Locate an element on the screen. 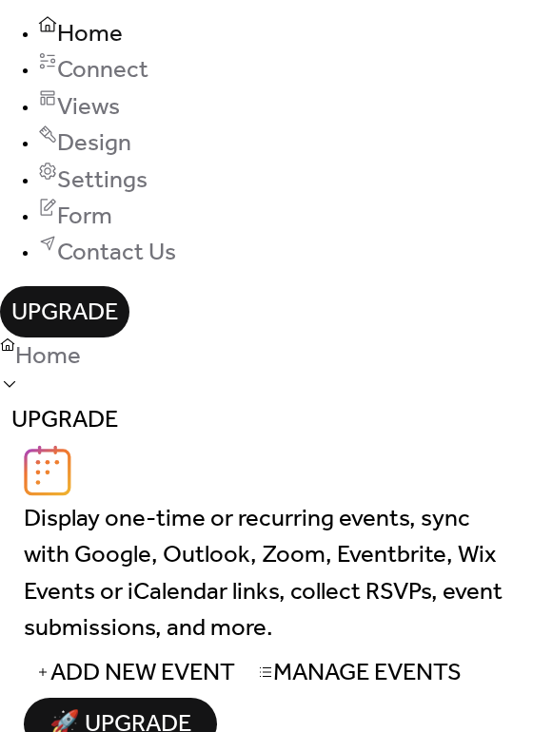  a: Contact Us is located at coordinates (107, 252).